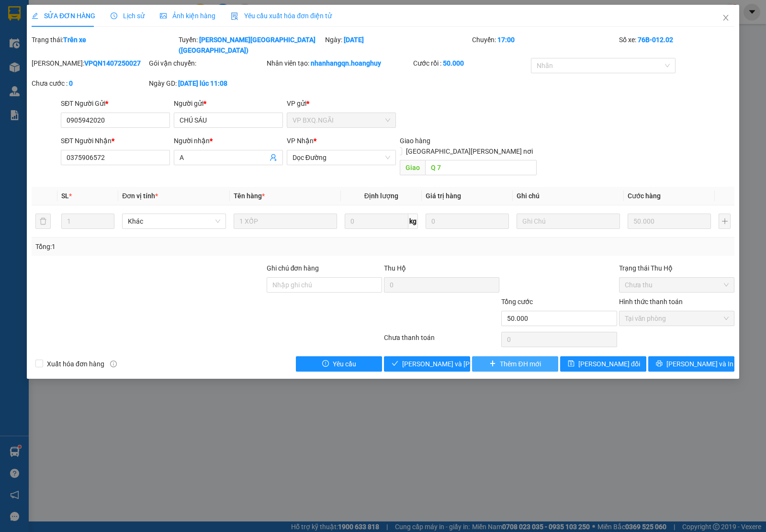 This screenshot has width=766, height=532. What do you see at coordinates (228, 103) in the screenshot?
I see `div: Người gửi` at bounding box center [228, 103].